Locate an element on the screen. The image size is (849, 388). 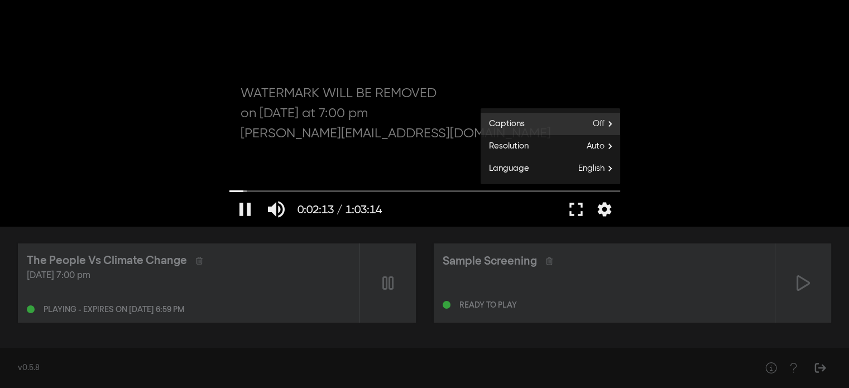
span: Off is located at coordinates (606, 124).